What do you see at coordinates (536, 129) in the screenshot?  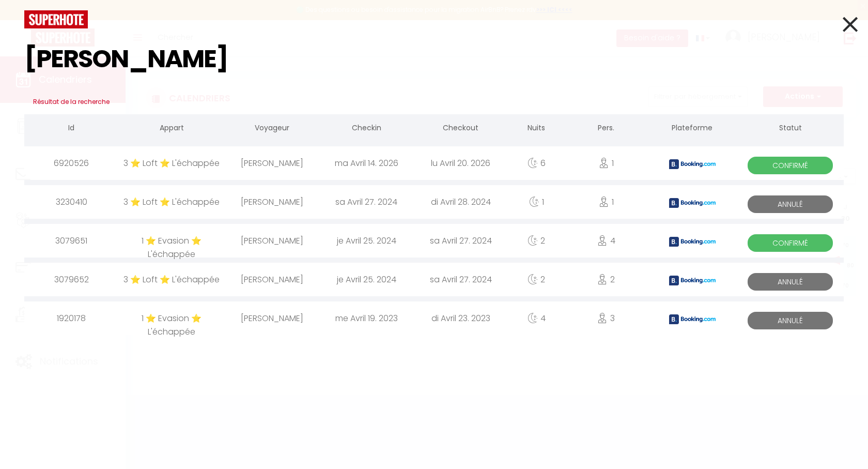 I see `th: Nuits` at bounding box center [536, 129].